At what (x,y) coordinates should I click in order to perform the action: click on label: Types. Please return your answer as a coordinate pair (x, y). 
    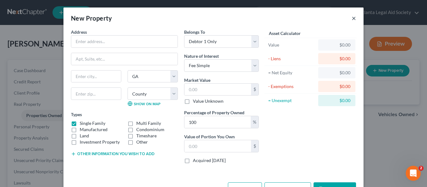
    Looking at the image, I should click on (76, 115).